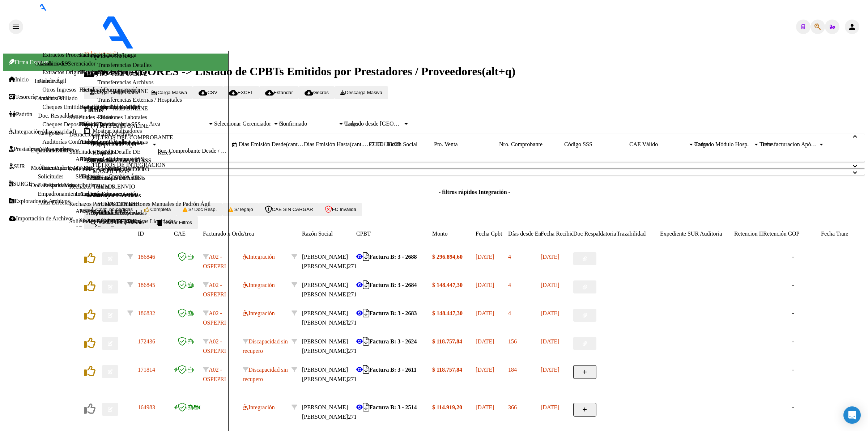 The image size is (868, 431). Describe the element at coordinates (39, 201) in the screenshot. I see `a: Explorador de Archivos` at that location.